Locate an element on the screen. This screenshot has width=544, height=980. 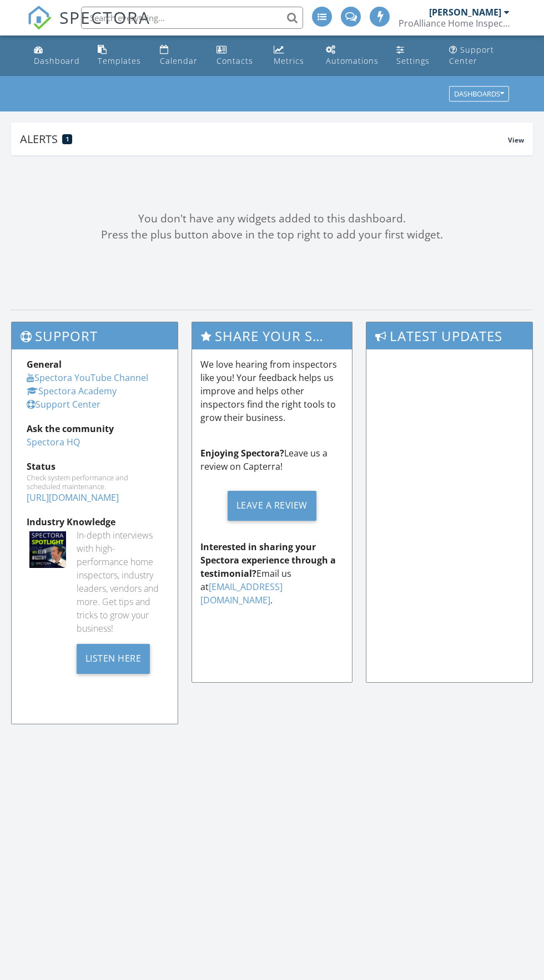
p: Leave us a review on Capterra! is located at coordinates (272, 460).